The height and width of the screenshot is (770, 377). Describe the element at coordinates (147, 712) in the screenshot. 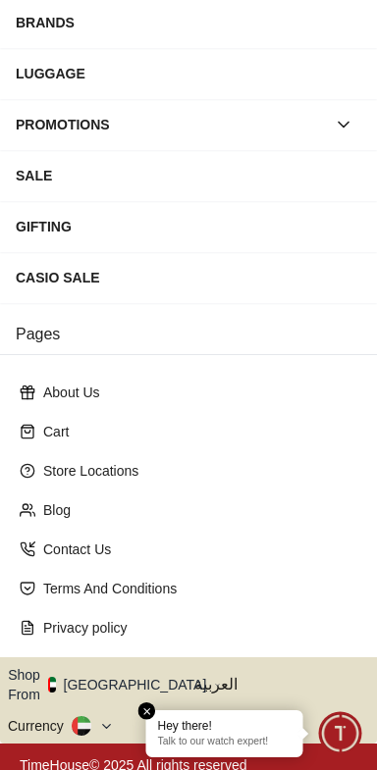

I see `em: Close tooltip` at that location.